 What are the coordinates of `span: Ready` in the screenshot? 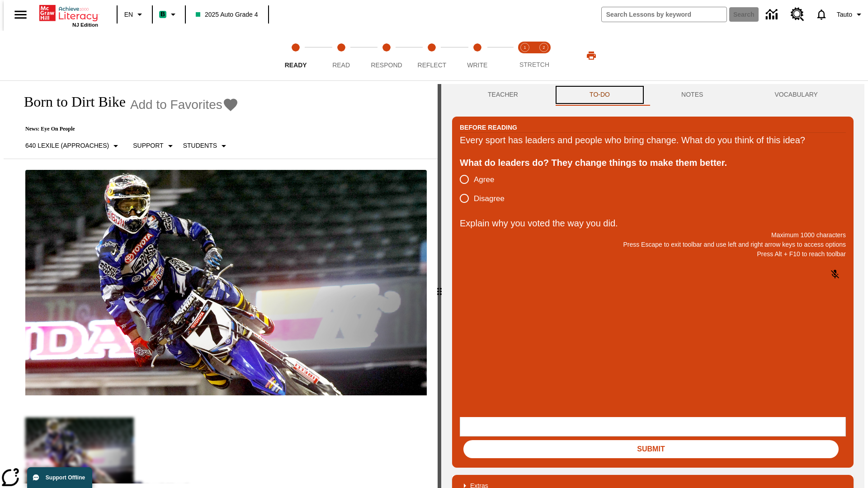 It's located at (296, 65).